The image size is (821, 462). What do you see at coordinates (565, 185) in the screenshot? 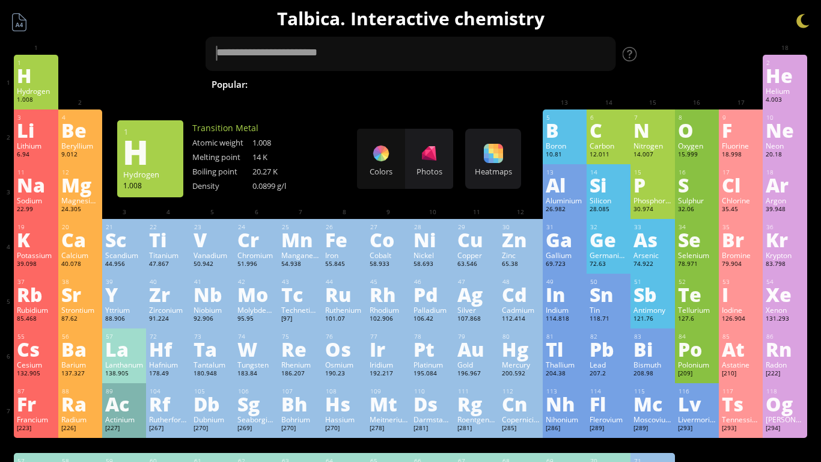
I see `div: Al` at bounding box center [565, 185].